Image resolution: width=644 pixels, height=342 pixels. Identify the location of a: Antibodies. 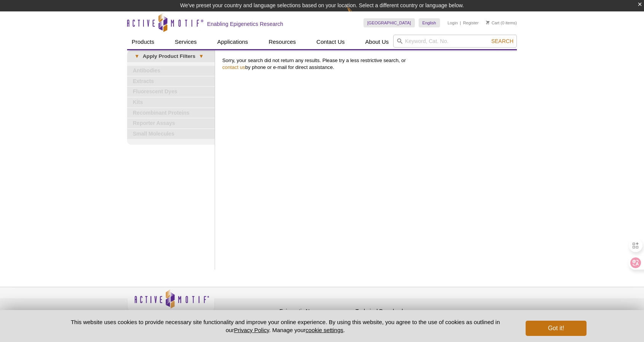
(171, 71).